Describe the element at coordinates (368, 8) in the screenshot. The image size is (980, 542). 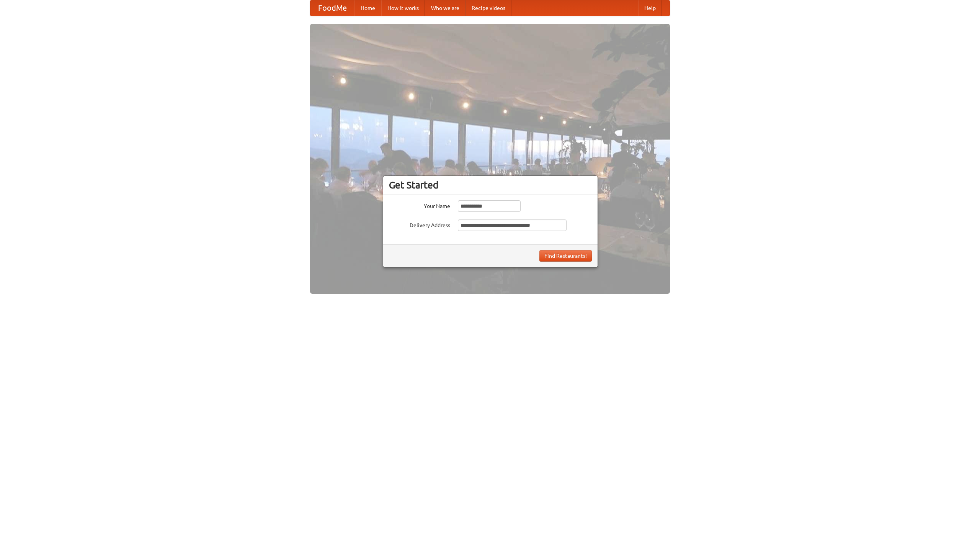
I see `a: Home` at that location.